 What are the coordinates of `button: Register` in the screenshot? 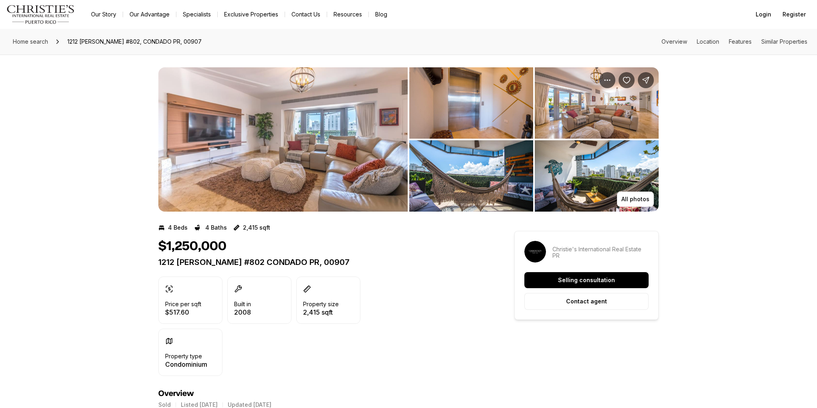 It's located at (794, 14).